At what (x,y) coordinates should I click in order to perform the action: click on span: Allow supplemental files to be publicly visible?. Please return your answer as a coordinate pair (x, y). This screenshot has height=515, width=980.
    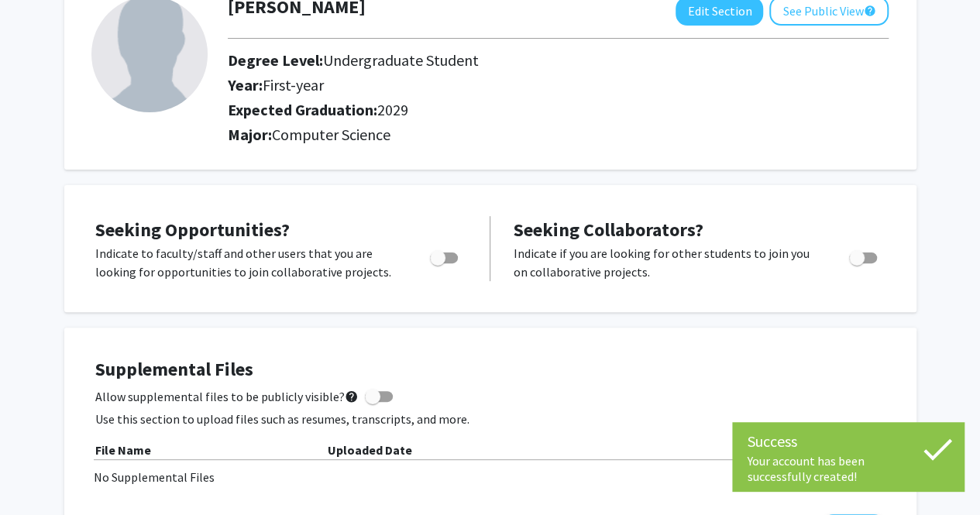
    Looking at the image, I should click on (227, 396).